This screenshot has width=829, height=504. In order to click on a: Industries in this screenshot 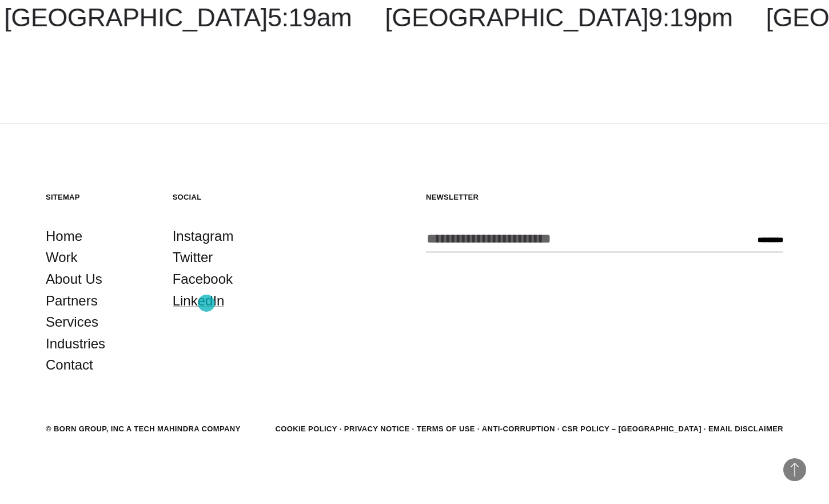, I will do `click(75, 343)`.